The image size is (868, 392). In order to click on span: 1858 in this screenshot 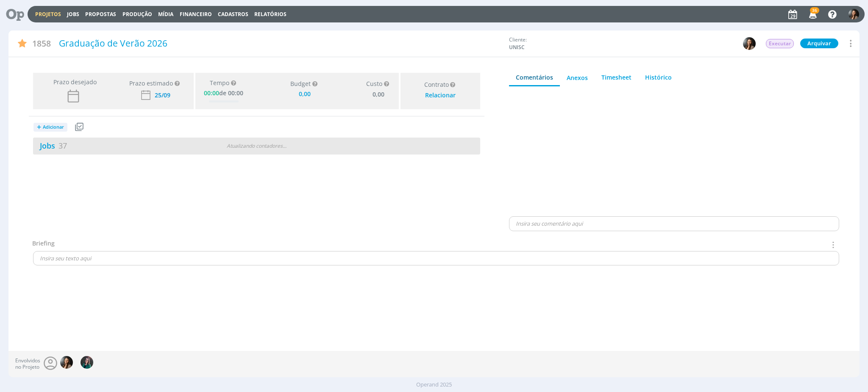, I will do `click(42, 43)`.